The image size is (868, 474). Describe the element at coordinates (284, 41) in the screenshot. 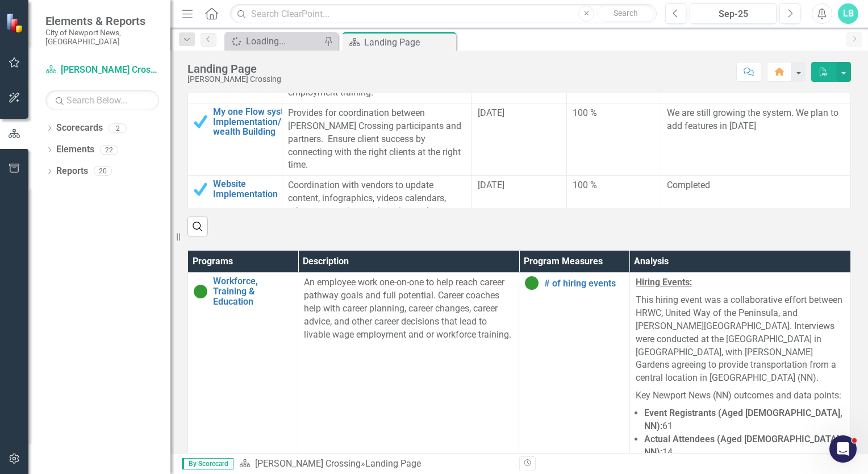

I see `div: Loading...` at that location.